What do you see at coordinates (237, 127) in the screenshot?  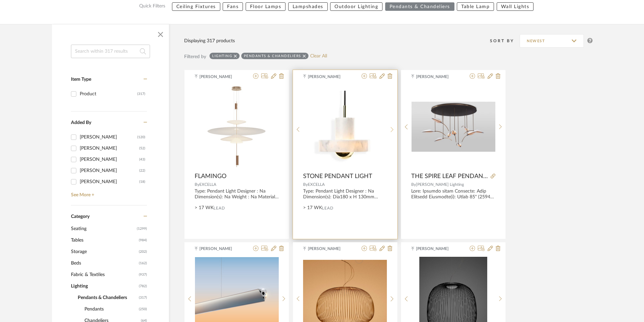 I see `img: FLAMINGO` at bounding box center [237, 127].